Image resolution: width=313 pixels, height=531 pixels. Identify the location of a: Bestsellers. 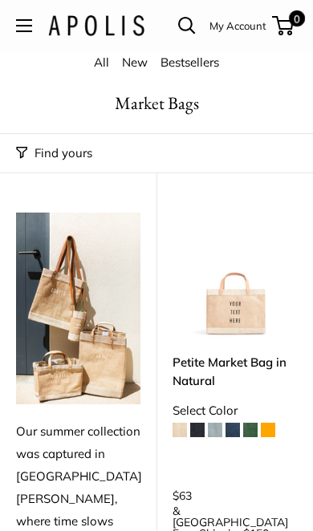
(189, 62).